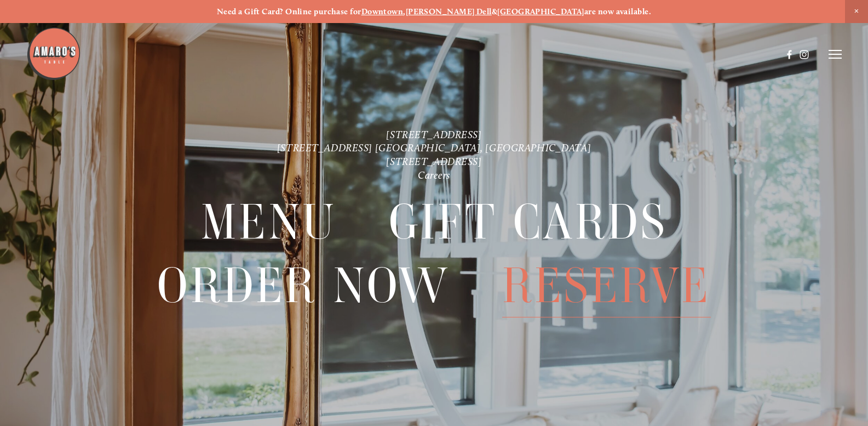 The height and width of the screenshot is (426, 868). What do you see at coordinates (382, 12) in the screenshot?
I see `a: Downtown` at bounding box center [382, 12].